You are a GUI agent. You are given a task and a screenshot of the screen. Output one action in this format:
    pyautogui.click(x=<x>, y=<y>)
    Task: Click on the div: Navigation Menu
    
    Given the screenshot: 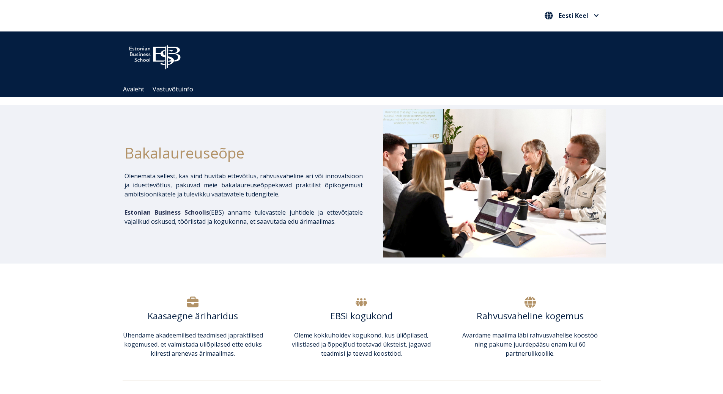 What is the action you would take?
    pyautogui.click(x=365, y=89)
    